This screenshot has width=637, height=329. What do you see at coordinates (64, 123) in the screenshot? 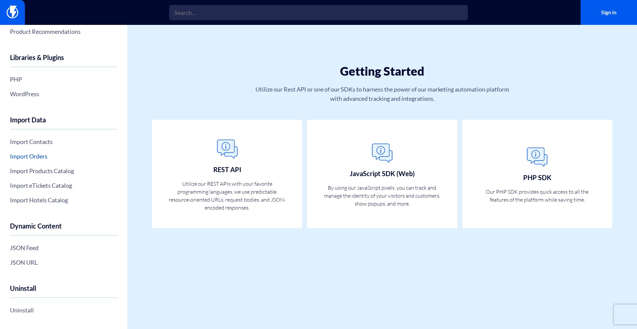
I see `h4: Import Data` at bounding box center [64, 123].